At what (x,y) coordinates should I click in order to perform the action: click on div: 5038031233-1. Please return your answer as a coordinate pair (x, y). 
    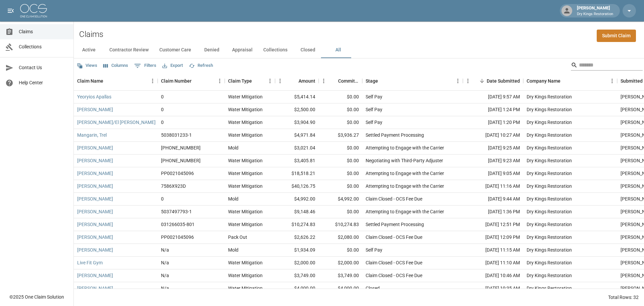
    Looking at the image, I should click on (176, 135).